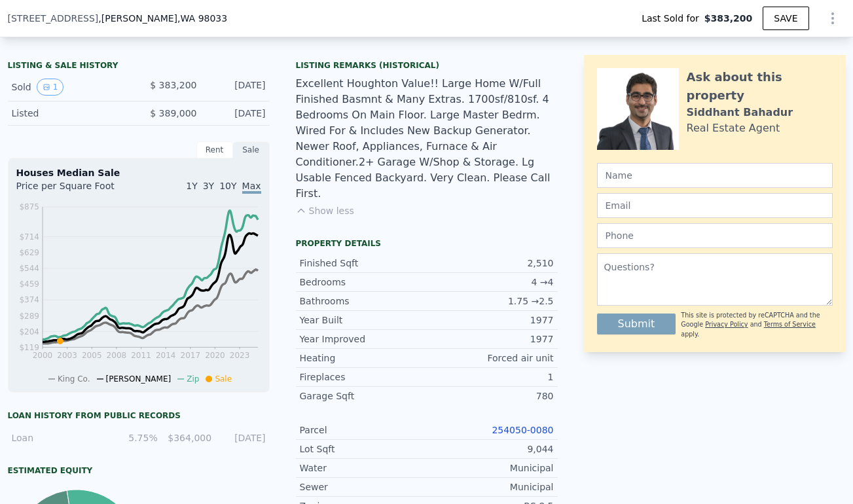 The width and height of the screenshot is (853, 504). What do you see at coordinates (363, 300) in the screenshot?
I see `div: Bathrooms` at bounding box center [363, 300].